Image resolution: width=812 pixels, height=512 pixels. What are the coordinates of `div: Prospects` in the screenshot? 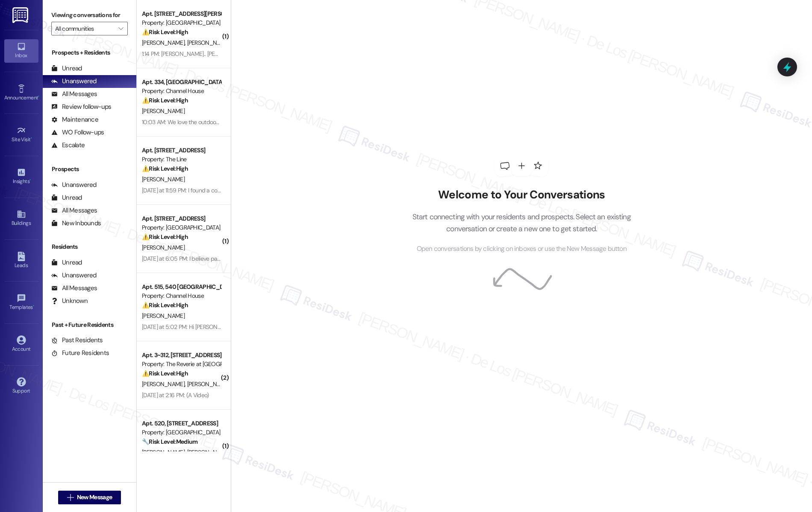 It's located at (89, 169).